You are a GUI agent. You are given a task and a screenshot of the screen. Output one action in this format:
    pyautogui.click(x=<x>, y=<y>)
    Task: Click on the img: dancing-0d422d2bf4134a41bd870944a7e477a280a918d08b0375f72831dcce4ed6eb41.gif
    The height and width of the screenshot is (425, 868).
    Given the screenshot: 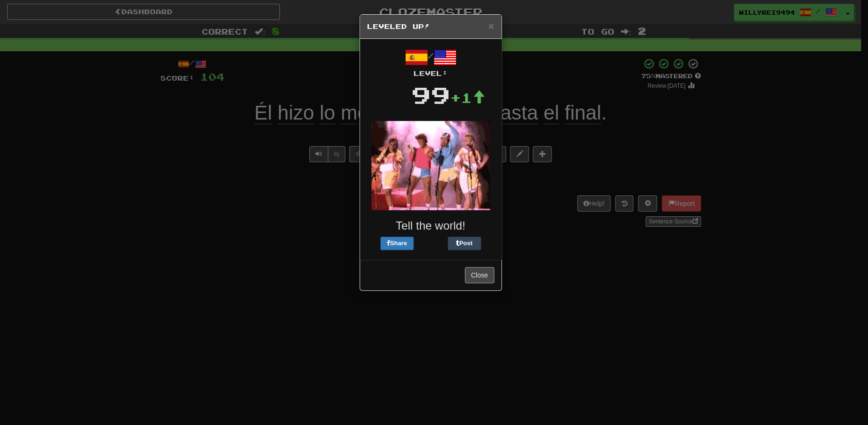 What is the action you would take?
    pyautogui.click(x=430, y=166)
    